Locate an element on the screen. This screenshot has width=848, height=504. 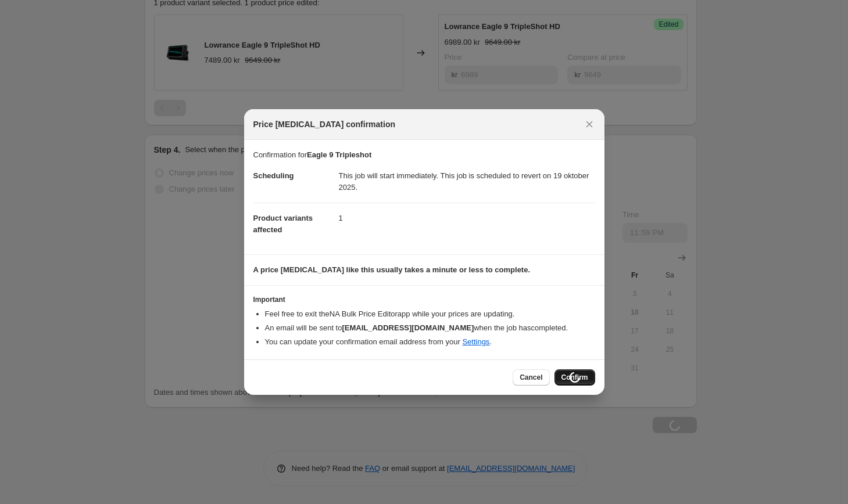
li: Feel free to exit the NA Bulk Price Editor app while your prices are updating. is located at coordinates (430, 315).